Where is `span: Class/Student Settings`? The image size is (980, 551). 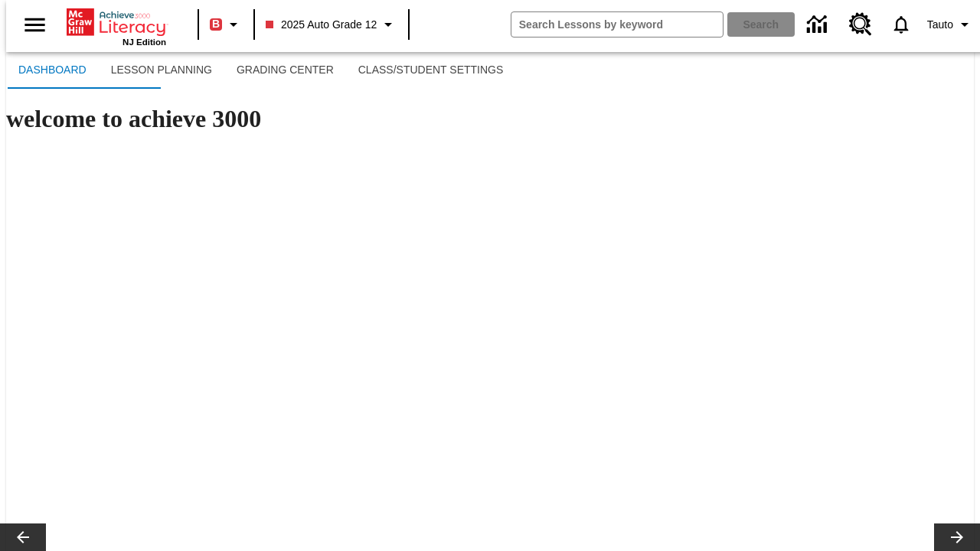 span: Class/Student Settings is located at coordinates (431, 71).